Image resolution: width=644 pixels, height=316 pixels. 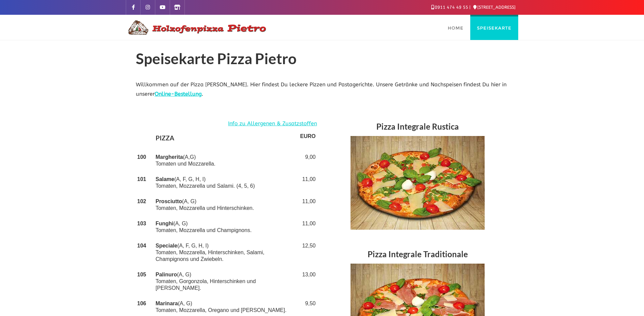 I want to click on strong: Prosciutto, so click(x=169, y=201).